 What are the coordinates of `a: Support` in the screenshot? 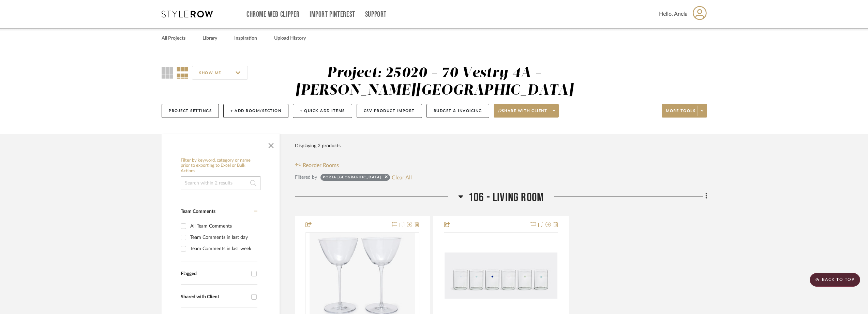 It's located at (376, 15).